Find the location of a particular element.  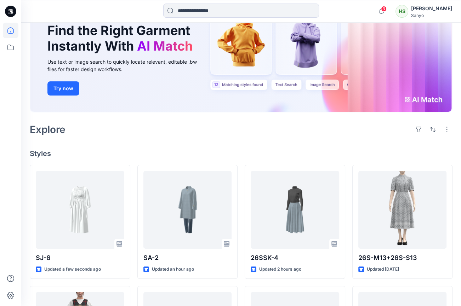

p: 26S-M13+26S-S13 is located at coordinates (402, 258).